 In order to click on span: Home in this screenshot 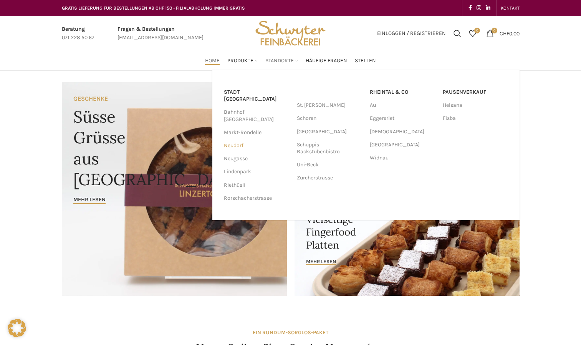, I will do `click(213, 61)`.